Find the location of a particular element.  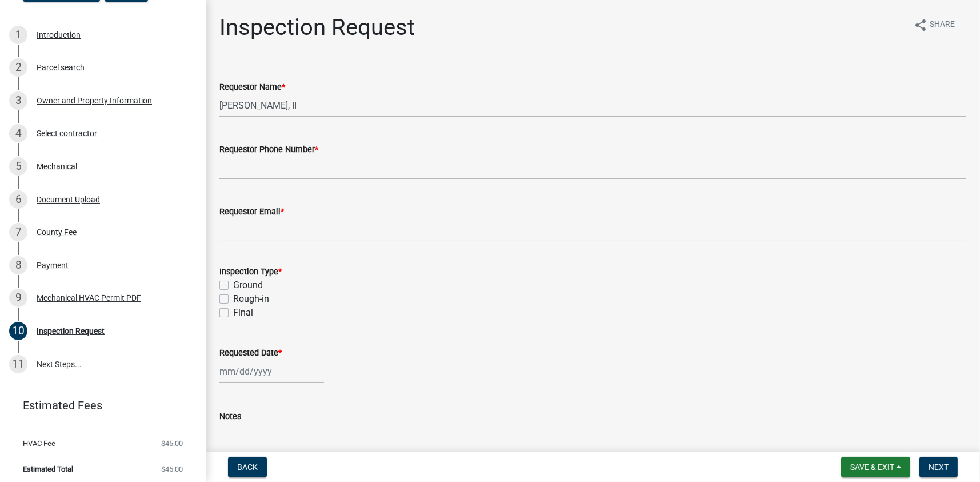

div: Select contractor is located at coordinates (67, 133).